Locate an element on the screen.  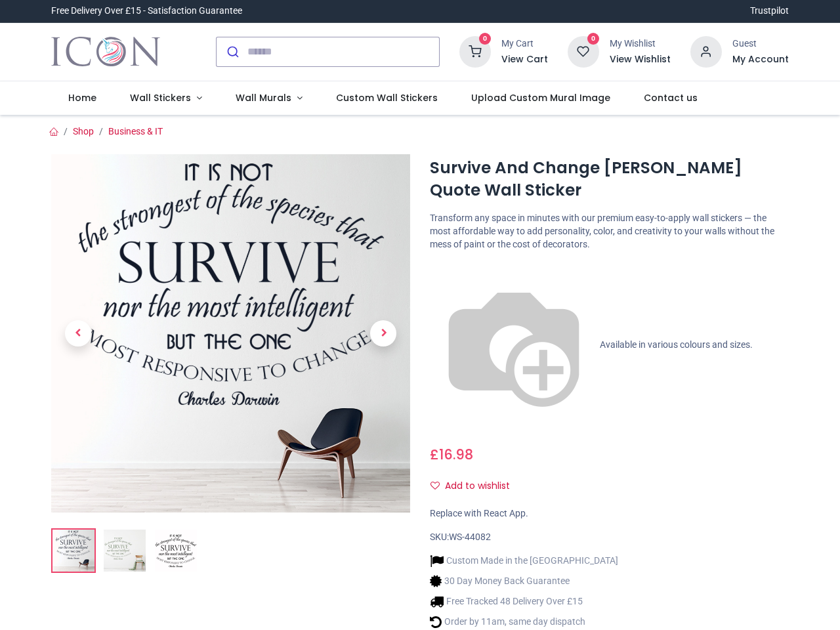
a: Next is located at coordinates (383, 334).